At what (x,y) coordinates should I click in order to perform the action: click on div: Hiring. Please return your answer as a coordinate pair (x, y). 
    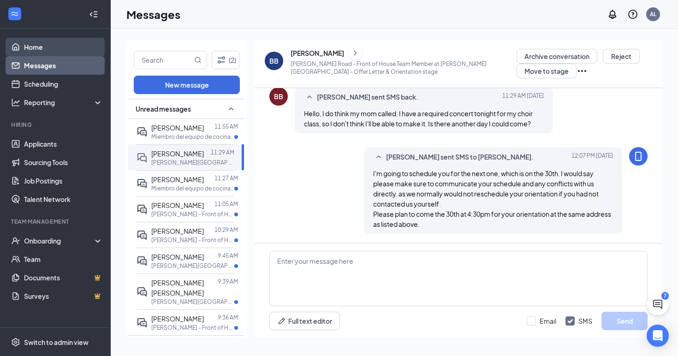
    Looking at the image, I should click on (56, 125).